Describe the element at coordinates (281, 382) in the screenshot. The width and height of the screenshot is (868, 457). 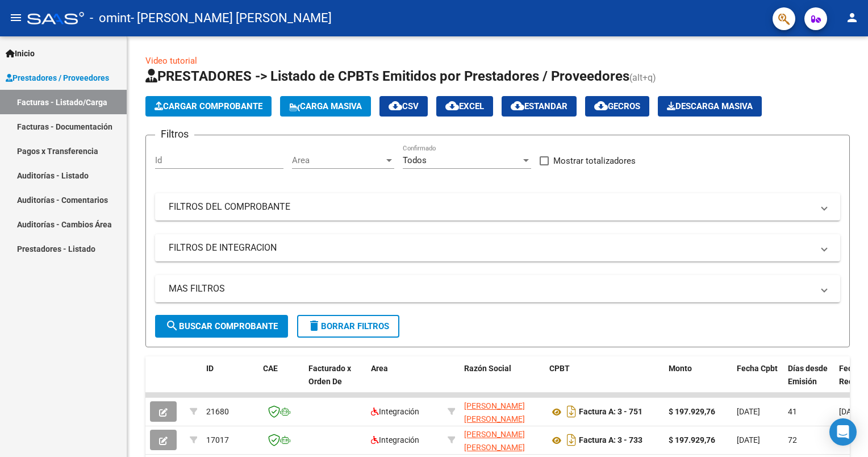
I see `datatable-header-cell: CAE` at that location.